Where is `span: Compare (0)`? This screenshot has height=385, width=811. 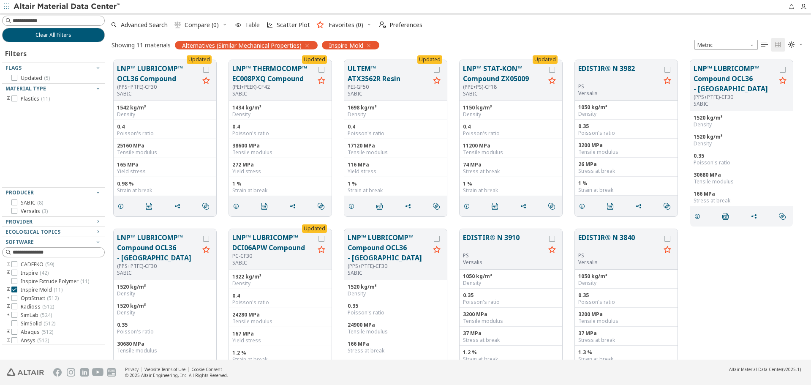 span: Compare (0) is located at coordinates (201, 25).